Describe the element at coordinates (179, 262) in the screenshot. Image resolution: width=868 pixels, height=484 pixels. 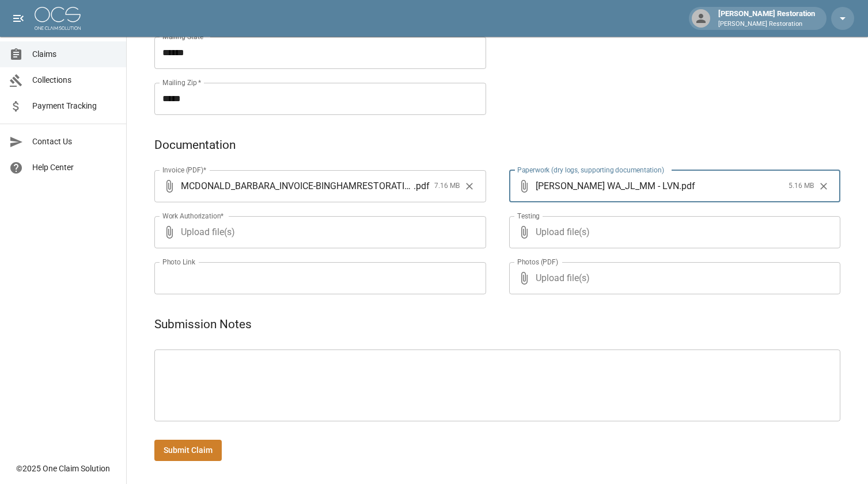
I see `label: Photo Link` at that location.